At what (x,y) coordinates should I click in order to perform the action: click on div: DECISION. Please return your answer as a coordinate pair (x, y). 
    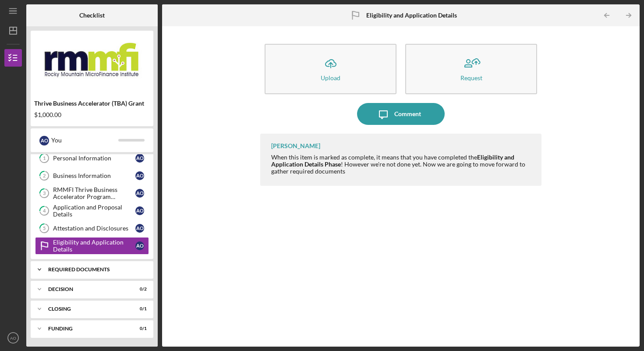
    Looking at the image, I should click on (86, 289).